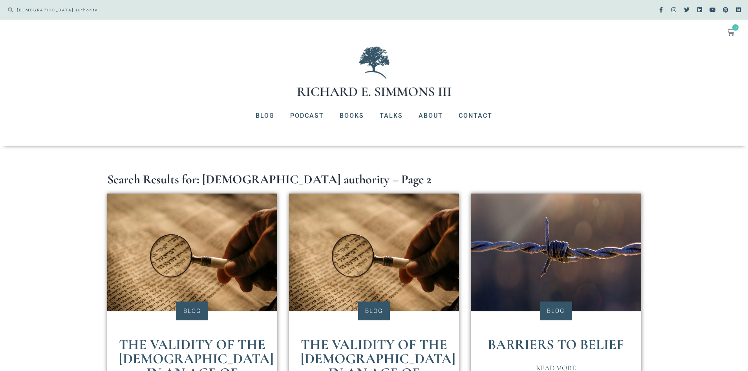  I want to click on a: Contact, so click(475, 116).